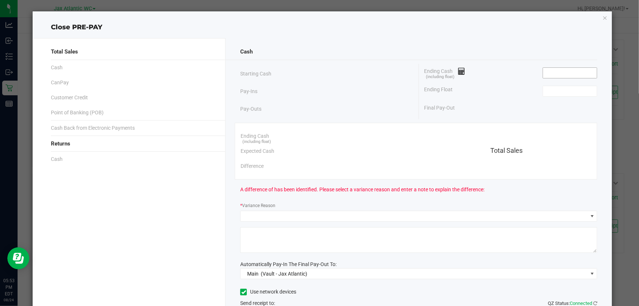 The height and width of the screenshot is (306, 639). I want to click on span: Pay-Outs, so click(251, 109).